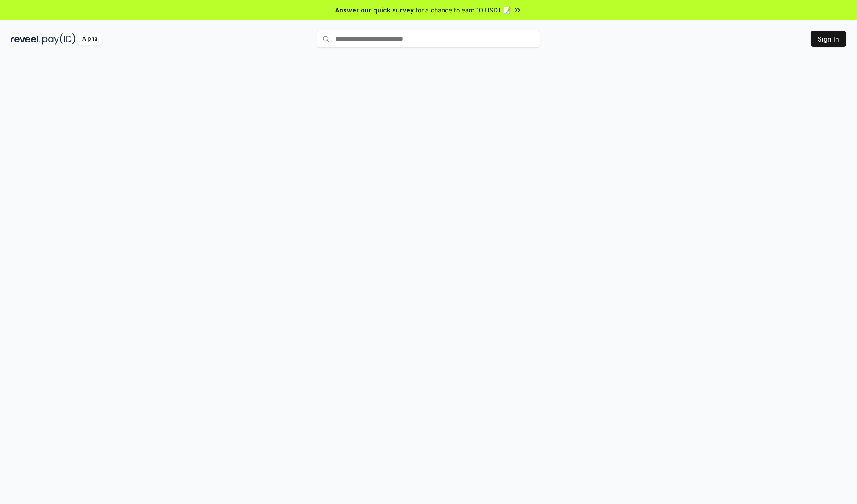  What do you see at coordinates (25, 39) in the screenshot?
I see `img: reveel_dark` at bounding box center [25, 39].